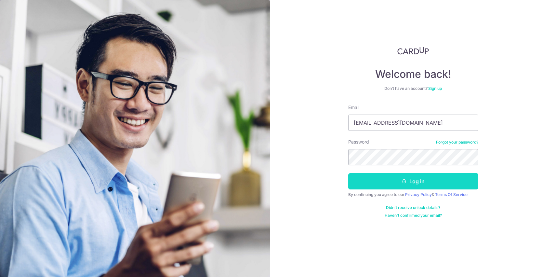 Image resolution: width=556 pixels, height=277 pixels. What do you see at coordinates (418, 194) in the screenshot?
I see `a: Privacy Policy` at bounding box center [418, 194].